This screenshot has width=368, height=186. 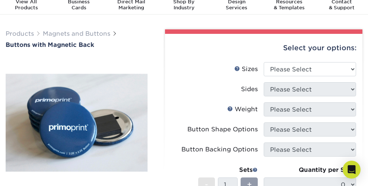 I want to click on a: Products, so click(x=20, y=34).